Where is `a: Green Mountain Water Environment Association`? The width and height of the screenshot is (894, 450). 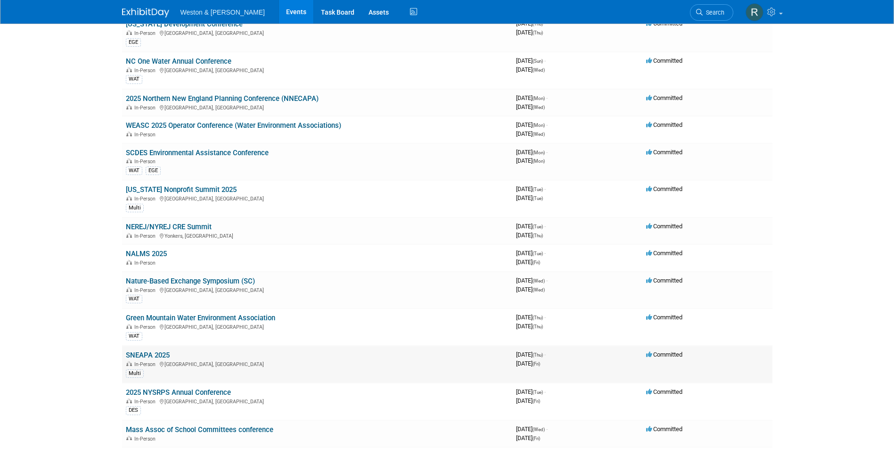 a: Green Mountain Water Environment Association is located at coordinates (200, 318).